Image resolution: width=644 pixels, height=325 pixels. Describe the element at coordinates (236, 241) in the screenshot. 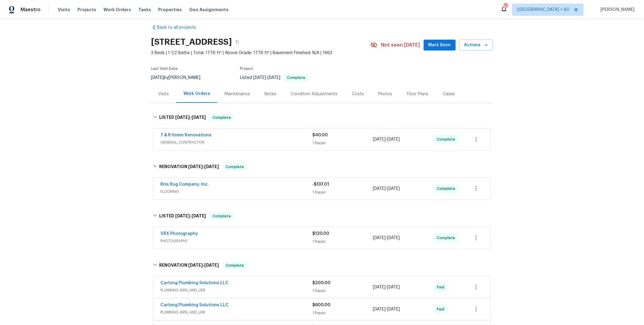

I see `span: PHOTOGRAPHY` at that location.